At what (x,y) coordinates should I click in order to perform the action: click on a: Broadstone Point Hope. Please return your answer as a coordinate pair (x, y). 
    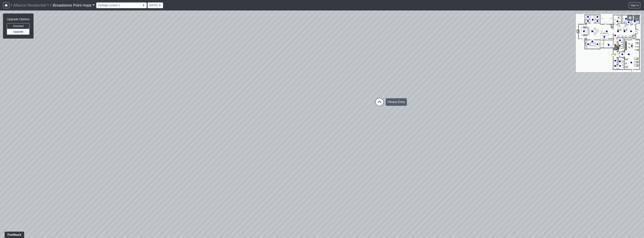
    Looking at the image, I should click on (74, 5).